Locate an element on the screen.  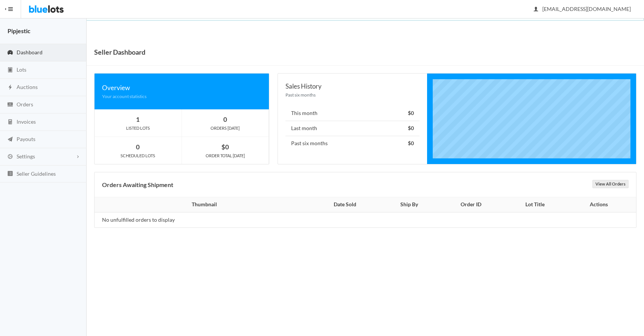
h1: Seller Dashboard is located at coordinates (120, 52).